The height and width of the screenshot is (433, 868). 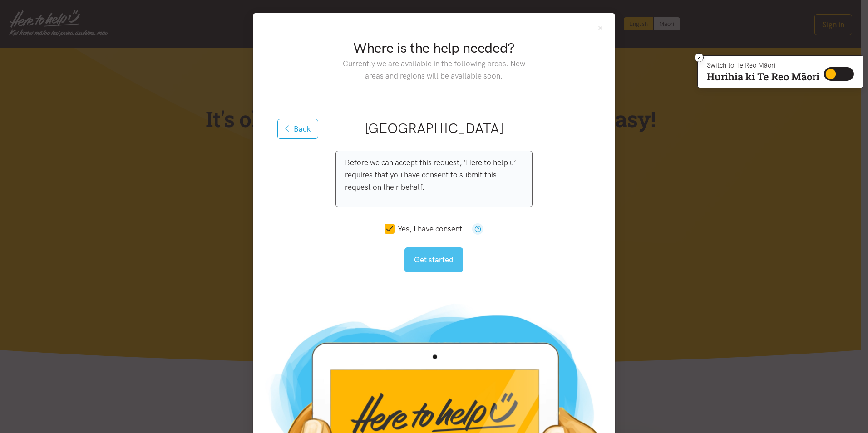 I want to click on button: Back, so click(x=298, y=129).